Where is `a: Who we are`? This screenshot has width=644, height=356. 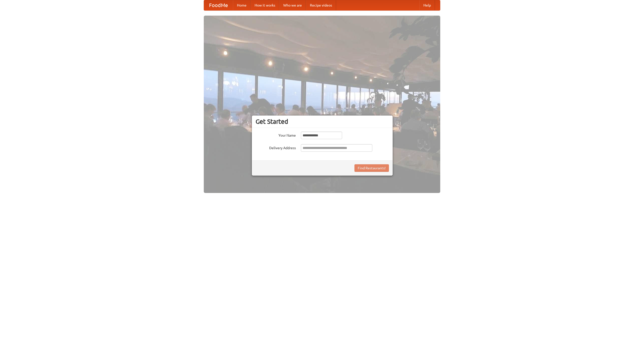
a: Who we are is located at coordinates (292, 5).